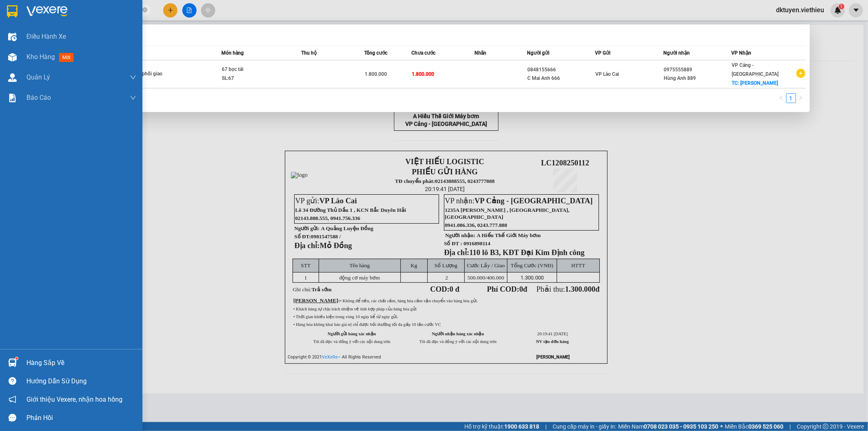 The image size is (868, 431). I want to click on span: left, so click(782, 97).